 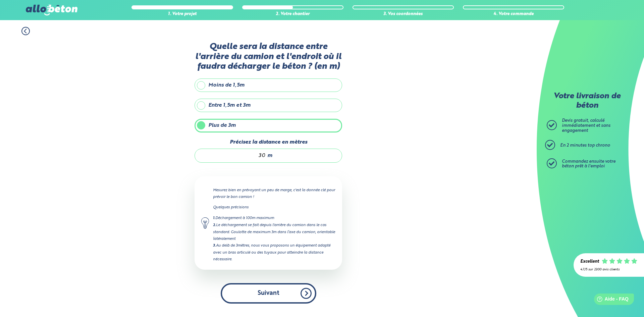 I want to click on button: Suivant, so click(x=268, y=293).